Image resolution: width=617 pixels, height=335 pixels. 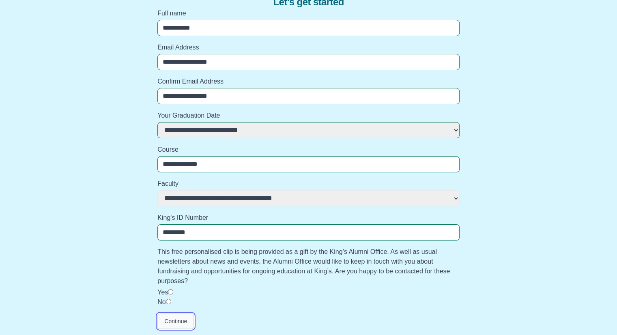 What do you see at coordinates (308, 150) in the screenshot?
I see `label: Course` at bounding box center [308, 150].